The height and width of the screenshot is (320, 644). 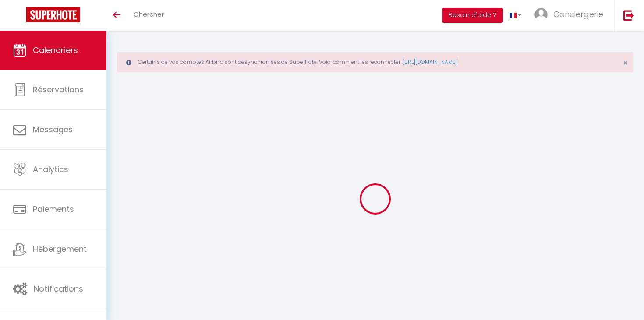 I want to click on span: Réservations, so click(x=58, y=90).